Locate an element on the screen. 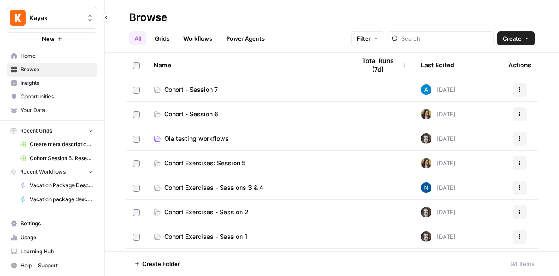  span: Create is located at coordinates (512, 38).